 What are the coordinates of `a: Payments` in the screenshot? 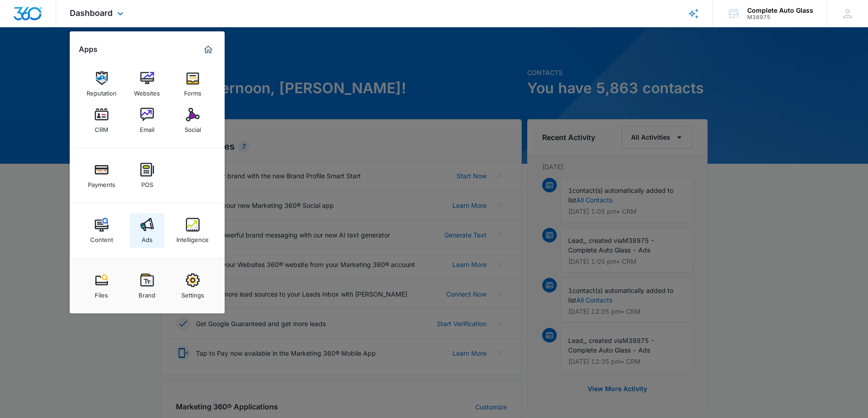 It's located at (102, 176).